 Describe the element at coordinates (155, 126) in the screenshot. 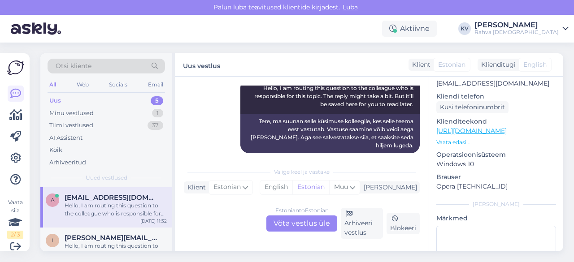

I see `div: 37` at that location.